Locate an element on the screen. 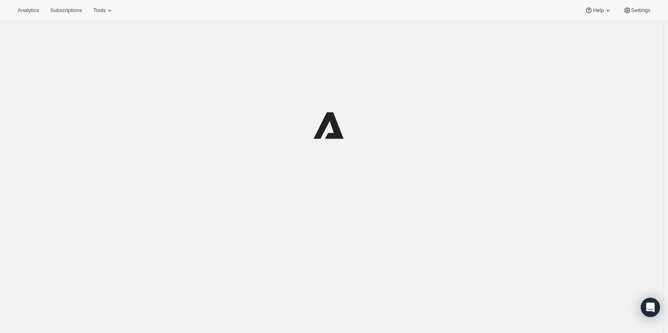  button: Tools is located at coordinates (103, 10).